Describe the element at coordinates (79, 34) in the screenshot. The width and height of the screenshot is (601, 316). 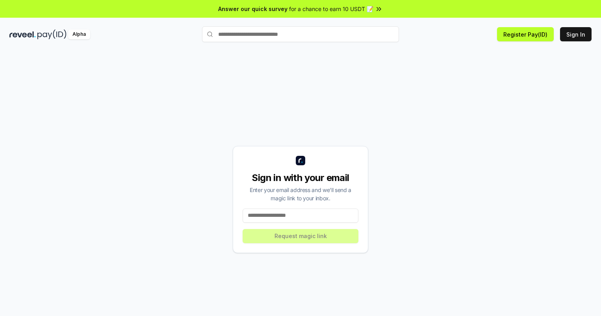
I see `div: Alpha` at that location.